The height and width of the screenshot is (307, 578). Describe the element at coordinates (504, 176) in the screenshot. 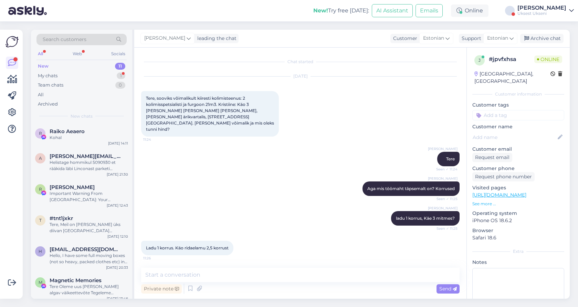

I see `div: Request phone number` at that location.